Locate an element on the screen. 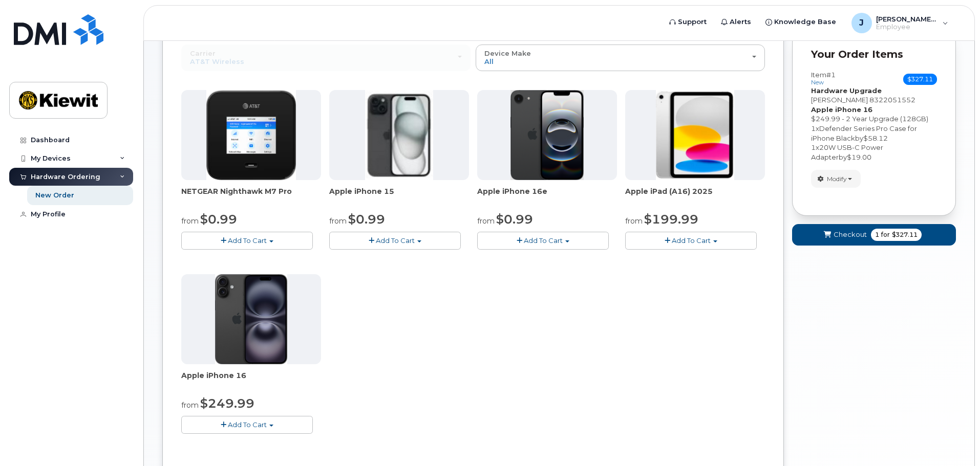 Image resolution: width=980 pixels, height=466 pixels. span: Device Make is located at coordinates (507, 53).